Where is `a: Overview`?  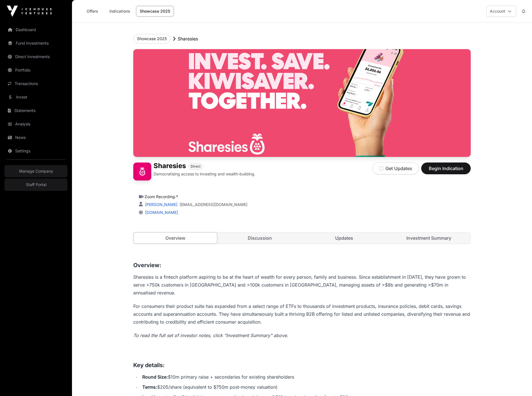
a: Overview is located at coordinates (175, 238).